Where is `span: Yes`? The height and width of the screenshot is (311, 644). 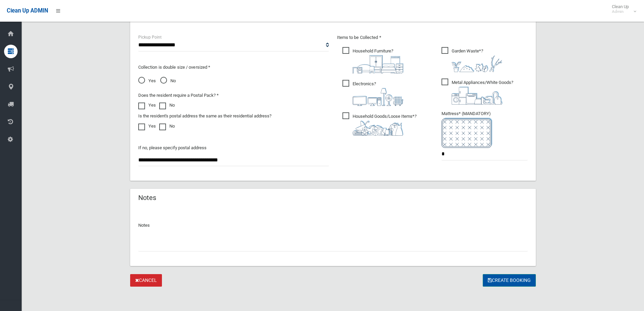 span: Yes is located at coordinates (147, 81).